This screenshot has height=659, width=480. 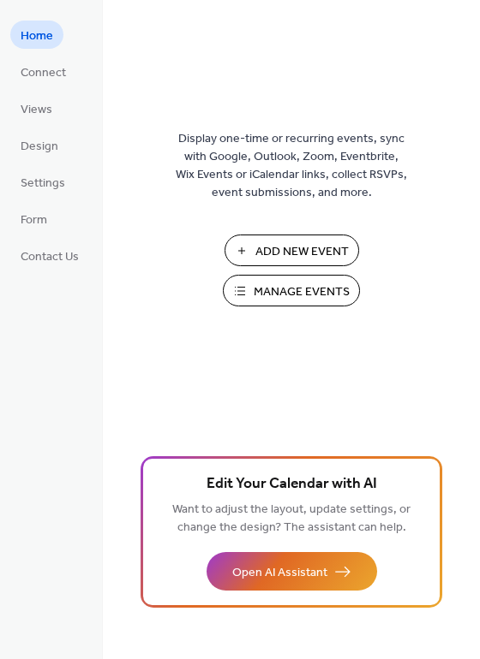 What do you see at coordinates (279, 573) in the screenshot?
I see `span: Open AI Assistant` at bounding box center [279, 573].